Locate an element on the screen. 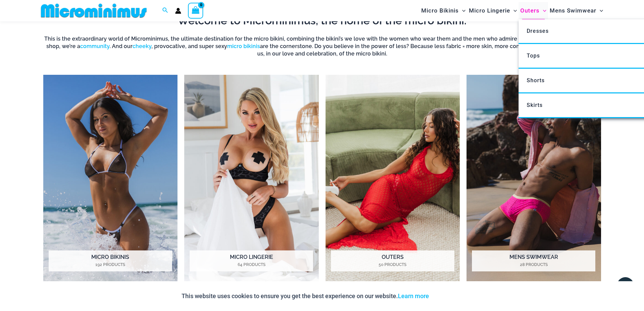  img: Mens Swimwear is located at coordinates (534, 178).